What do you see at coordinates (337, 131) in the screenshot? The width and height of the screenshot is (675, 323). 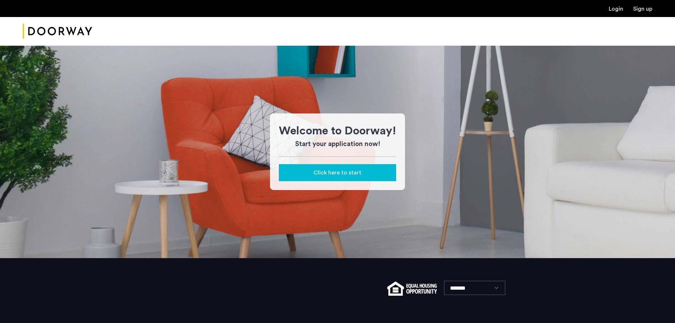 I see `h1: Welcome to Doorway!` at bounding box center [337, 131].